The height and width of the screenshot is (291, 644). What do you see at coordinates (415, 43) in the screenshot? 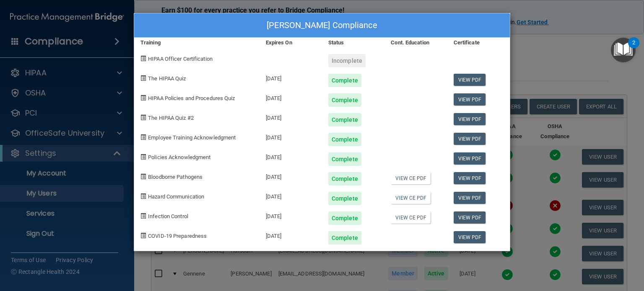
I see `div: Cont. Education` at bounding box center [415, 43].